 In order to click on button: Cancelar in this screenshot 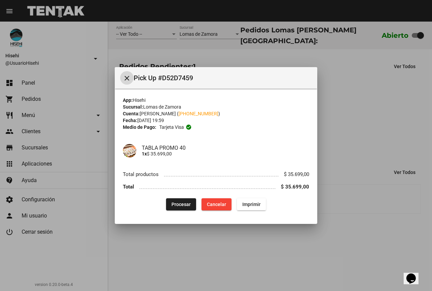, I will do `click(216, 204)`.